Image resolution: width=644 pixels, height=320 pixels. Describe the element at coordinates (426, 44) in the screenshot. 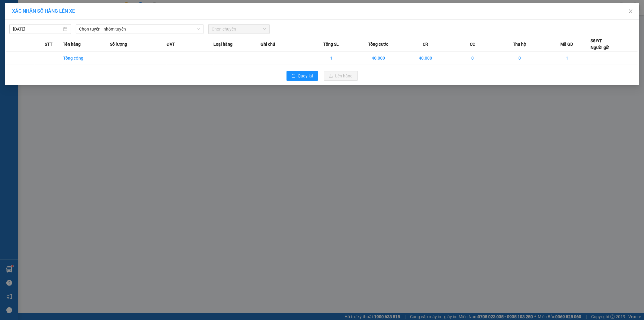

I see `span: CR` at that location.